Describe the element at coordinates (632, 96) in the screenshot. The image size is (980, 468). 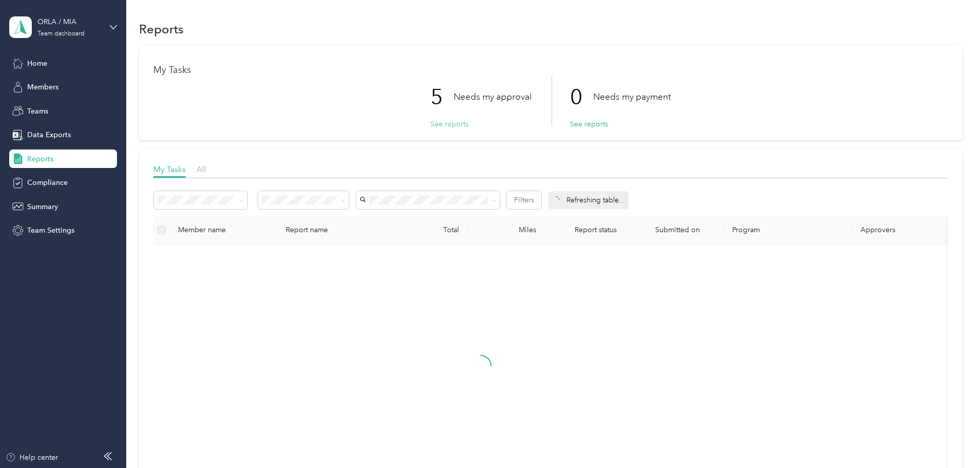
I see `p: Needs my payment` at that location.